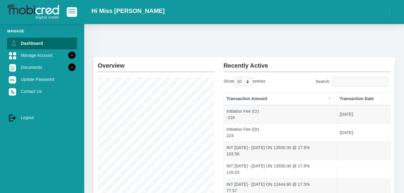 This screenshot has height=193, width=404. I want to click on label: Search:, so click(353, 82).